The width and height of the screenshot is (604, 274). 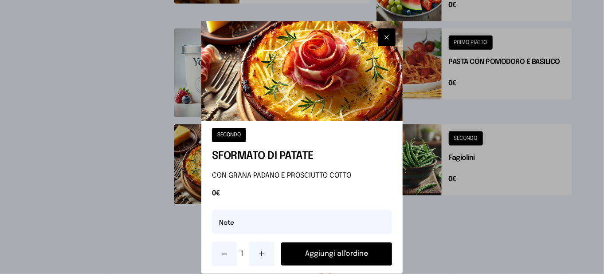 I want to click on h1: SFORMATO DI PATATE, so click(x=302, y=156).